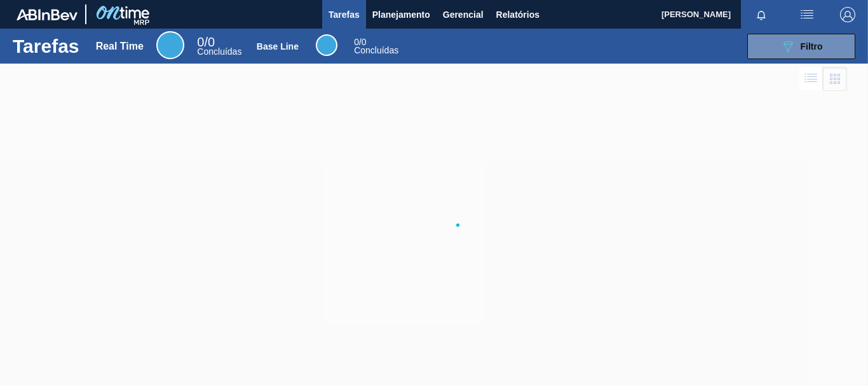  Describe the element at coordinates (807, 14) in the screenshot. I see `img: userActions` at that location.